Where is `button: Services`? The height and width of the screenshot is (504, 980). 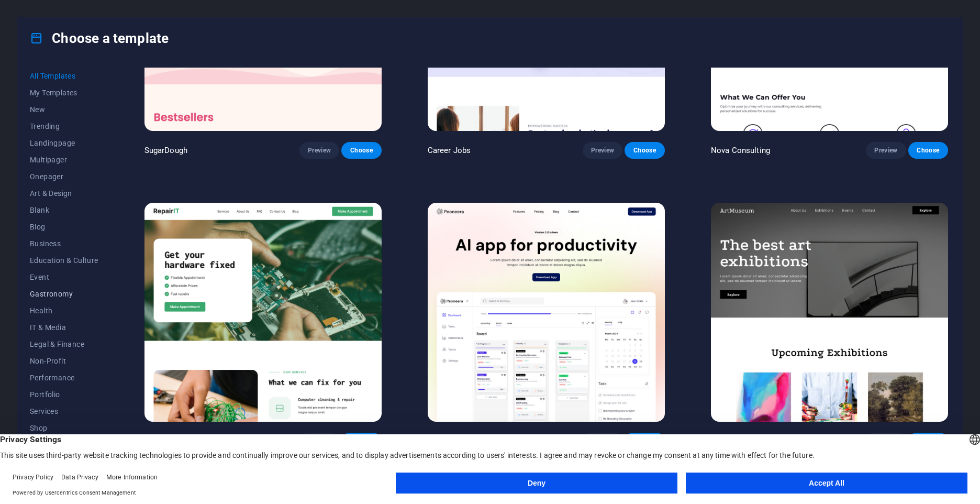 button: Services is located at coordinates (63, 411).